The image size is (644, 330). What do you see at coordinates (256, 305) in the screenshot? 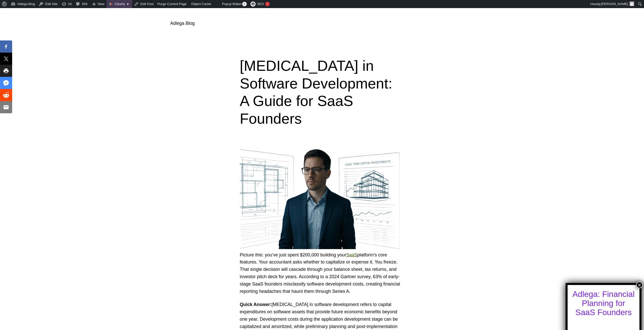
I see `strong: Quick Answer:` at bounding box center [256, 305].